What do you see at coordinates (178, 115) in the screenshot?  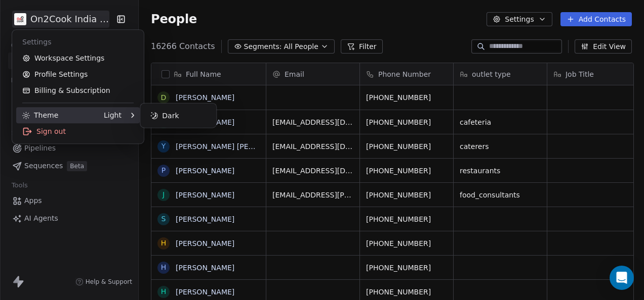 I see `div: Dark` at bounding box center [178, 115].